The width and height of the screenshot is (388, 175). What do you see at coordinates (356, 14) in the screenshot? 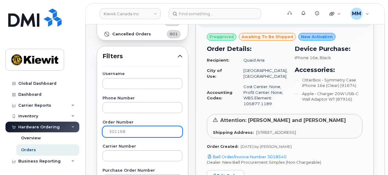
I see `span: MM` at bounding box center [356, 14].